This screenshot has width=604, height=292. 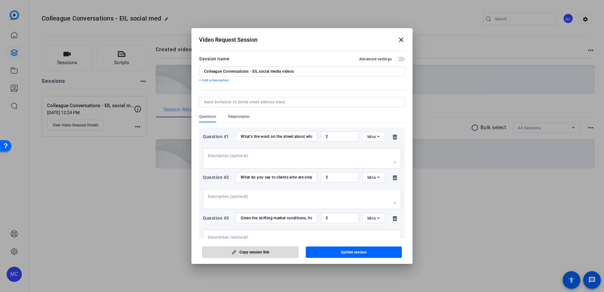 I want to click on button: Update session, so click(x=354, y=252).